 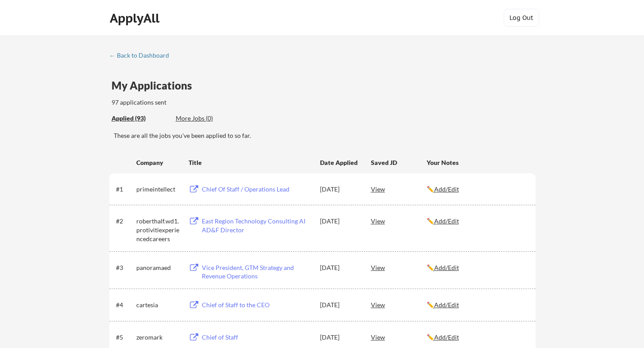 What do you see at coordinates (257, 337) in the screenshot?
I see `div: Chief of Staff` at bounding box center [257, 337].